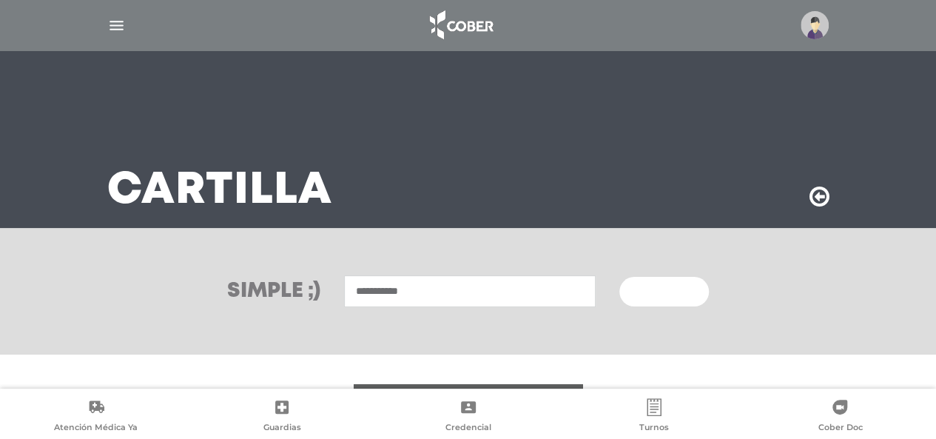 The image size is (936, 439). What do you see at coordinates (95, 429) in the screenshot?
I see `span: Atención Médica Ya` at bounding box center [95, 429].